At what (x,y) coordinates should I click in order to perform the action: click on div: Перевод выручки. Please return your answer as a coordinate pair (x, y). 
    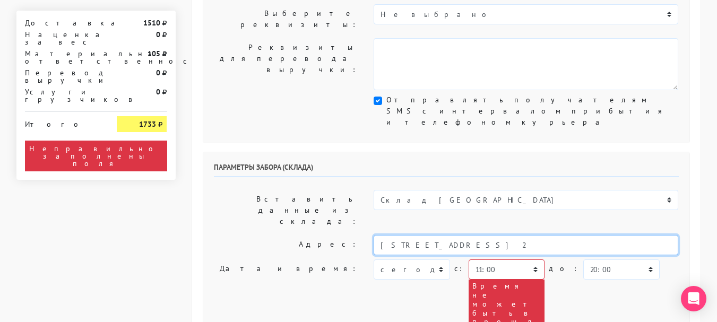
    Looking at the image, I should click on (63, 76).